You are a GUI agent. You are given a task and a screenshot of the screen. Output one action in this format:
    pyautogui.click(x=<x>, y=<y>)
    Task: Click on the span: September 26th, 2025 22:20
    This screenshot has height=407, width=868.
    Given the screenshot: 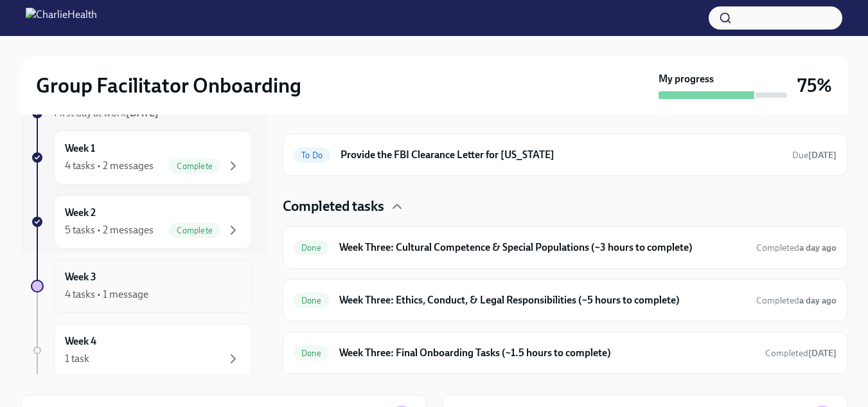 What is the action you would take?
    pyautogui.click(x=801, y=353)
    